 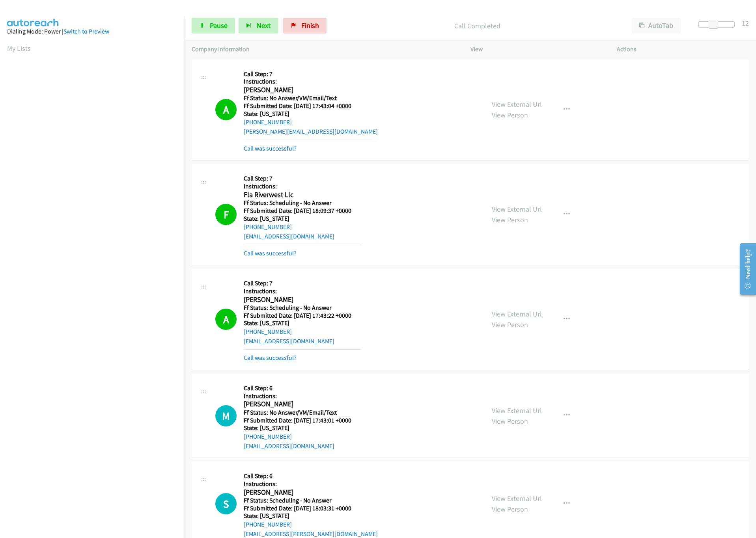 What do you see at coordinates (226, 215) in the screenshot?
I see `h1: F` at bounding box center [226, 215].